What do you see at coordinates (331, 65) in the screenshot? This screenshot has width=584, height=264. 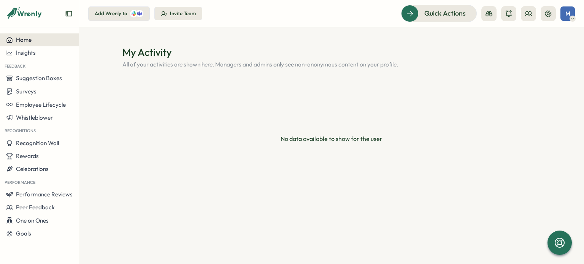 I see `p: All of your activities are shown here. Managers and admins only see non-anonymous content on your...` at bounding box center [331, 65].